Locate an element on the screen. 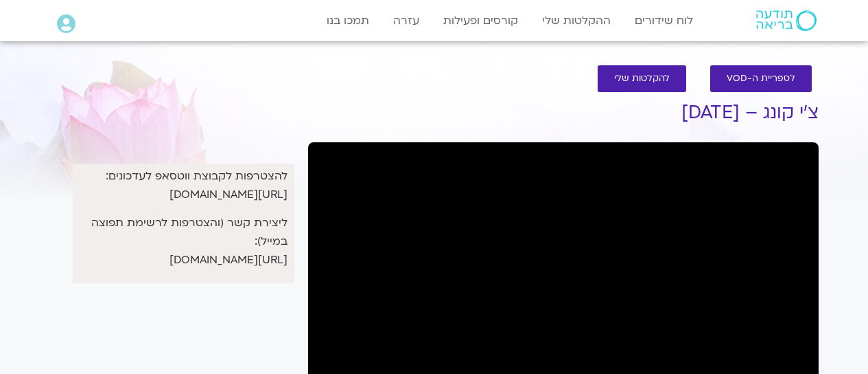 The width and height of the screenshot is (868, 374). a: לספריית ה-VOD is located at coordinates (761, 79).